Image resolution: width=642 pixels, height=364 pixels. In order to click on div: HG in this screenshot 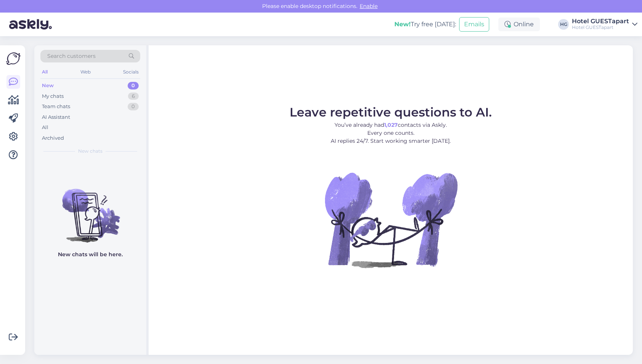, I will do `click(564, 25)`.